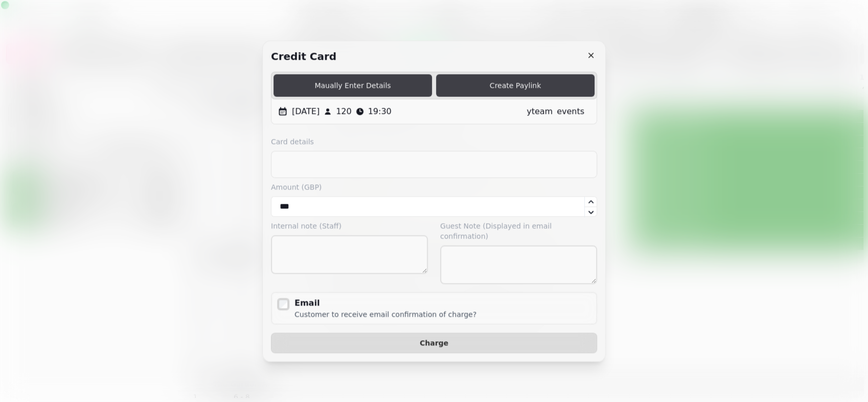 Image resolution: width=868 pixels, height=402 pixels. Describe the element at coordinates (349, 225) in the screenshot. I see `label: Internal note (Staff)` at that location.